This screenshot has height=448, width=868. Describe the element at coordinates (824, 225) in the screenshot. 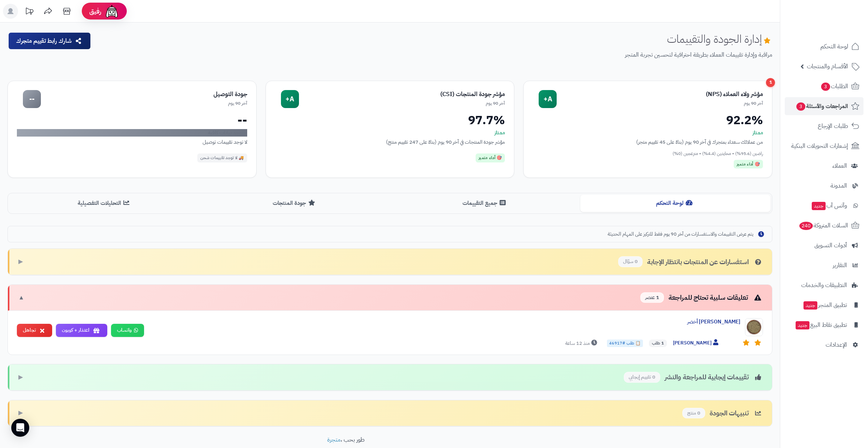

I see `a: السلات المتروكة240` at that location.